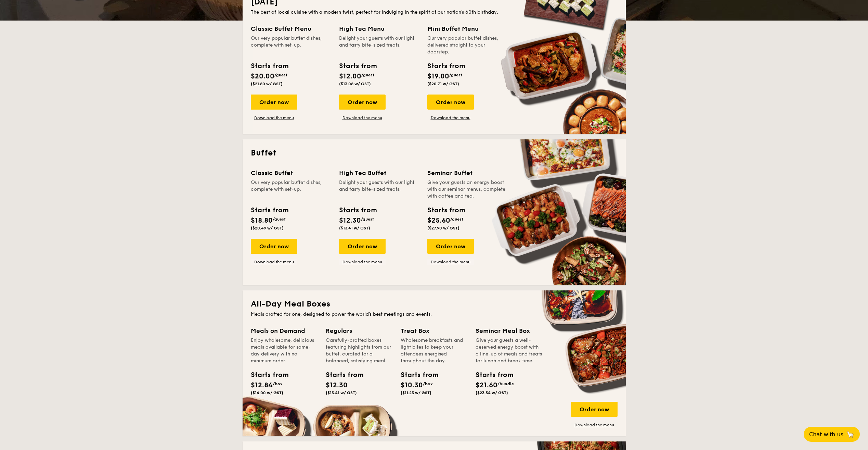 This screenshot has height=450, width=868. Describe the element at coordinates (262, 385) in the screenshot. I see `span: $12.84` at that location.